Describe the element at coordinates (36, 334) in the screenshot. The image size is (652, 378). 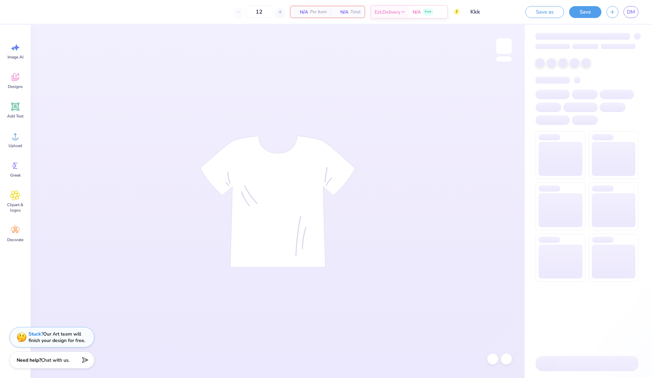
I see `strong: Stuck?` at that location.